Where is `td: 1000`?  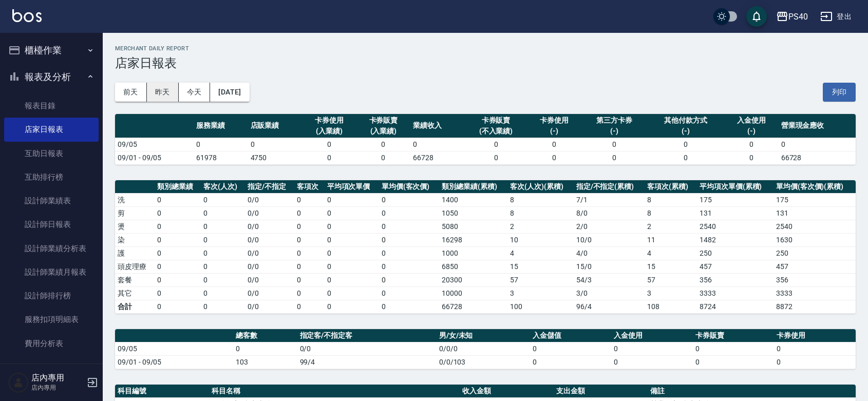
td: 1000 is located at coordinates (473, 253).